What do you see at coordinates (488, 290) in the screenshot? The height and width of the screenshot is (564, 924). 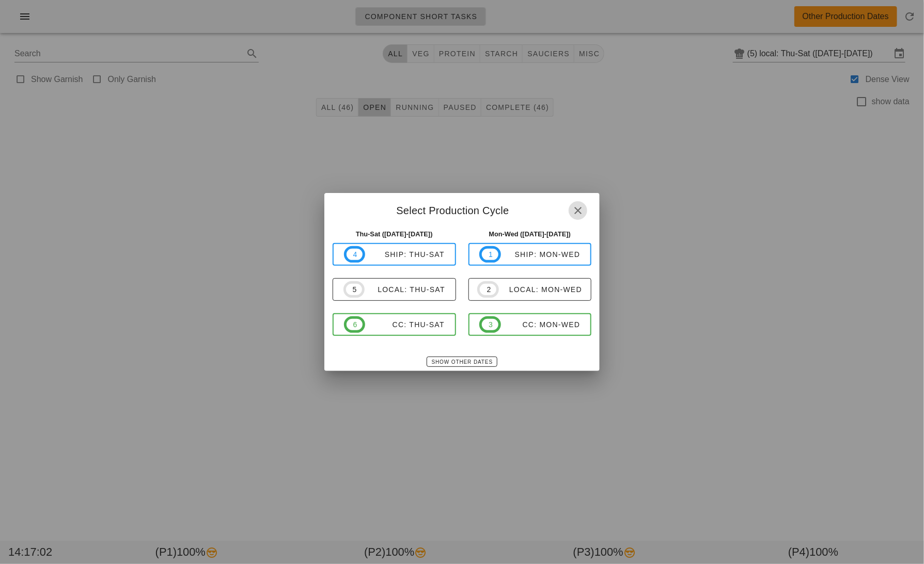 I see `span: 2` at bounding box center [488, 290].